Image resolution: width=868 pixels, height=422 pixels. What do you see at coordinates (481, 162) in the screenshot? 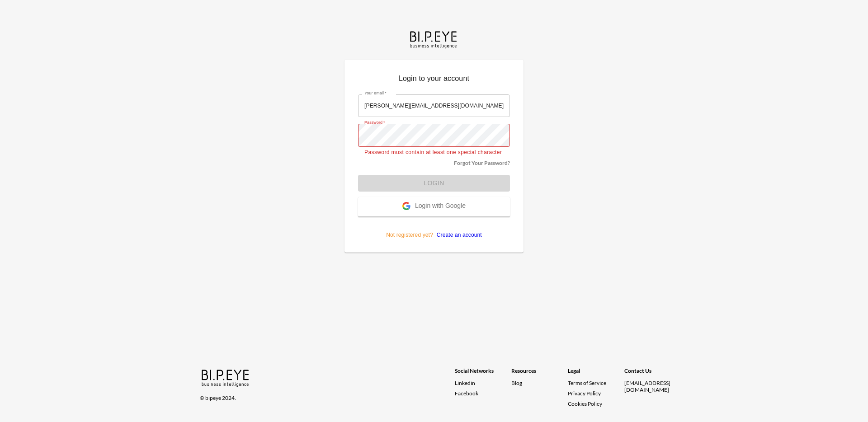
I see `a: Forgot Your Password?` at bounding box center [481, 162].